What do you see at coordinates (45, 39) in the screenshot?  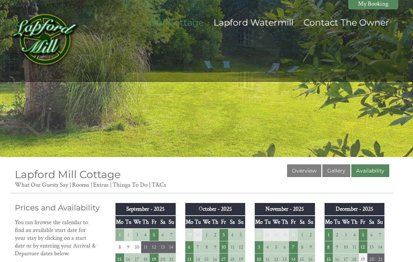 I see `img: Lapford Mill` at bounding box center [45, 39].